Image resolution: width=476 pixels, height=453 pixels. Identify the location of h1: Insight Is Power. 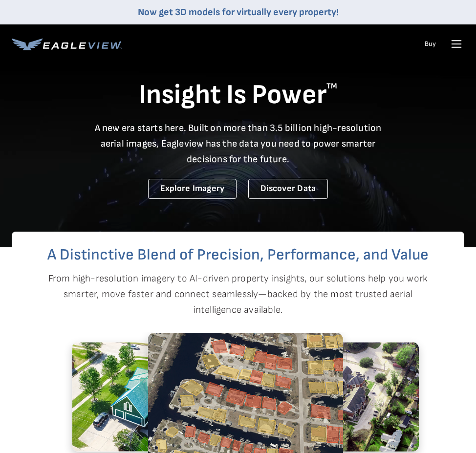
(238, 95).